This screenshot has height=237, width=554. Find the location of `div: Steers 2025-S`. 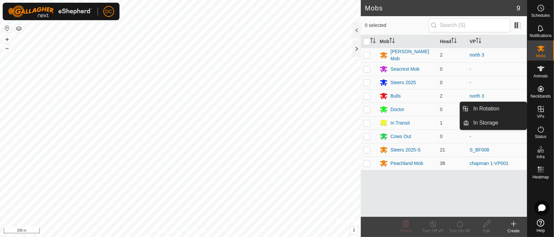

div: Steers 2025-S is located at coordinates (406, 150).